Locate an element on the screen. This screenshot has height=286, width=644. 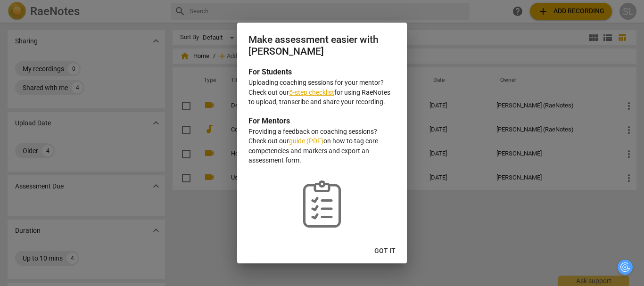
b: For Mentors is located at coordinates (269, 121).